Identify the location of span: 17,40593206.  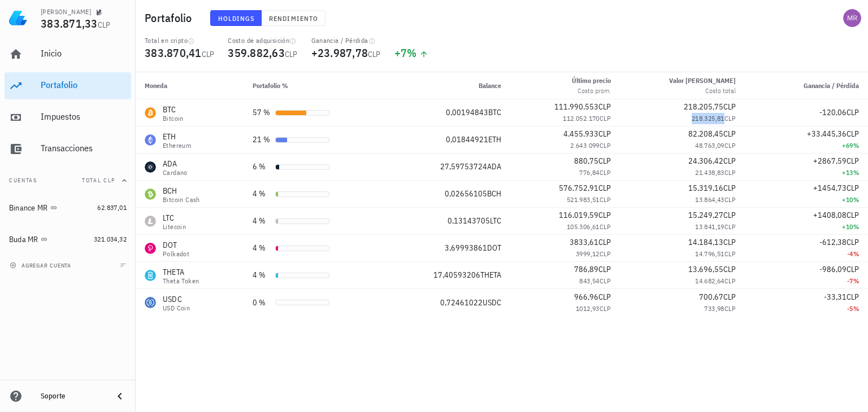
(457, 275).